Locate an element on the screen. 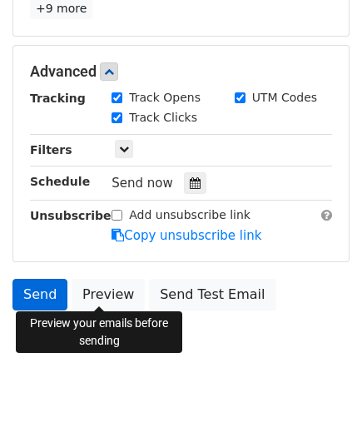  a: Preview is located at coordinates (108, 294).